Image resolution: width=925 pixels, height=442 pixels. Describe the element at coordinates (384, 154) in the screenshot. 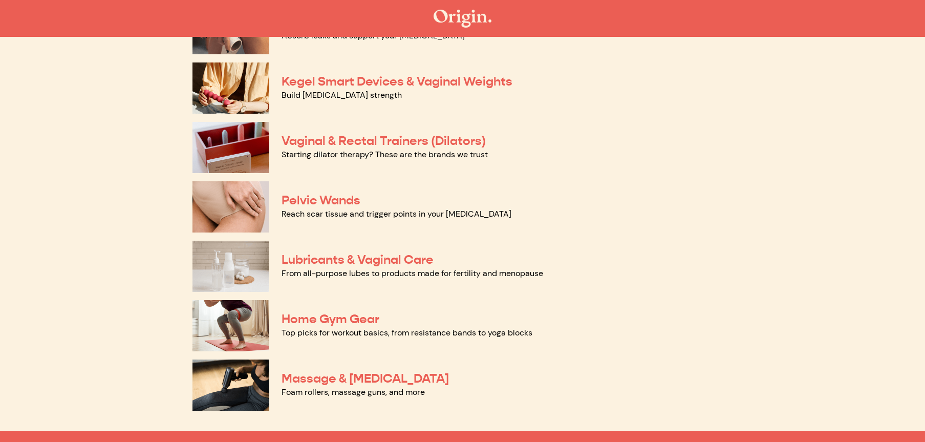

I see `a: Starting dilator therapy? These are the brands we trust` at that location.